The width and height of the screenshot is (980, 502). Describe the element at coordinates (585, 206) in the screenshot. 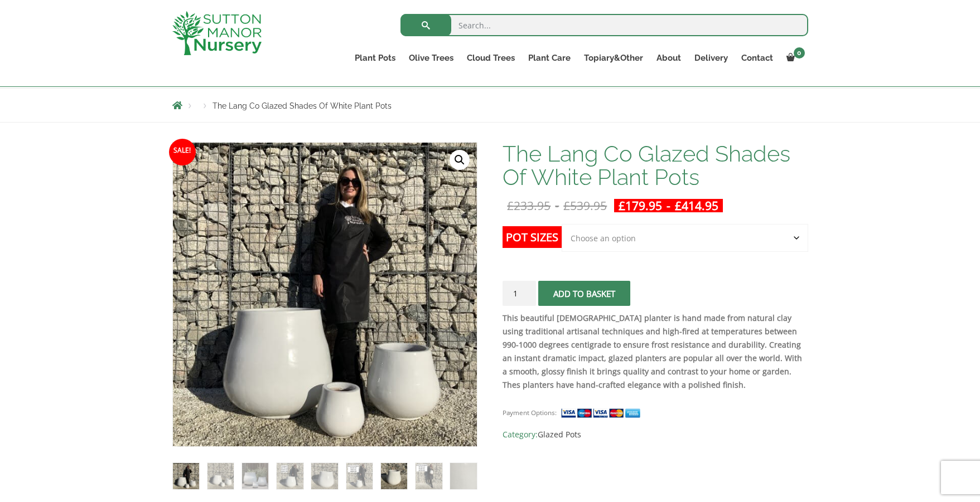

I see `bdi: 539.95` at that location.